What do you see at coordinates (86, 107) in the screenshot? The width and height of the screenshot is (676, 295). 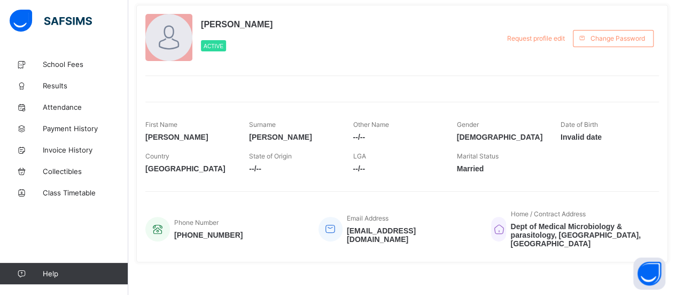 I see `span: Attendance` at bounding box center [86, 107].